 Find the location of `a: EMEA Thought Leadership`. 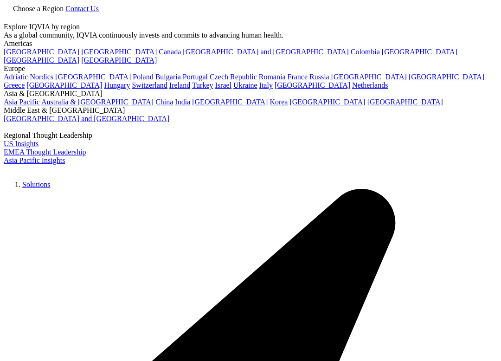

a: EMEA Thought Leadership is located at coordinates (45, 152).